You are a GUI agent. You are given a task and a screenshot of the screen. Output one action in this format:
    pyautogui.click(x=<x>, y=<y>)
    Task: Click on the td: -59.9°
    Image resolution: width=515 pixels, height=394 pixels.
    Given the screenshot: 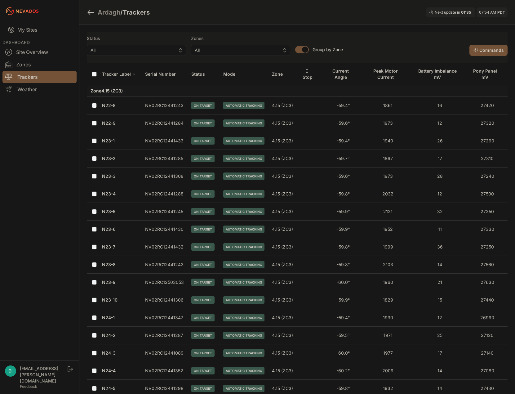 What is the action you would take?
    pyautogui.click(x=343, y=300)
    